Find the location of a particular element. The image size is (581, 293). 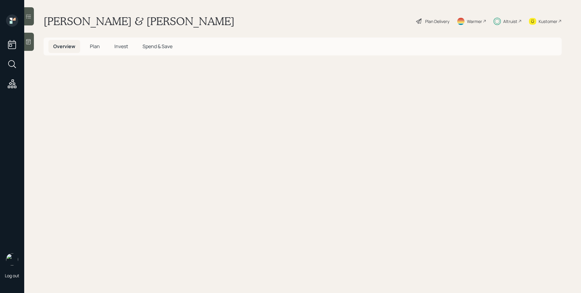

div: Kustomer is located at coordinates (548, 21).